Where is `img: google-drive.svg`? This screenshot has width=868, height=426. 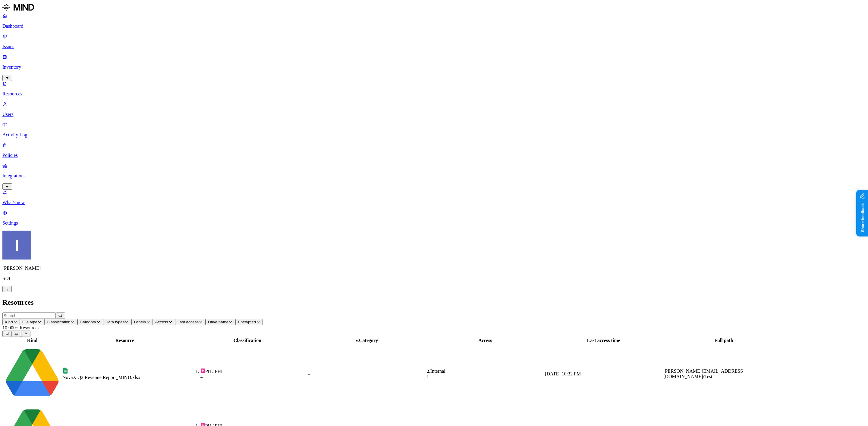
img: google-drive.svg is located at coordinates (32, 374).